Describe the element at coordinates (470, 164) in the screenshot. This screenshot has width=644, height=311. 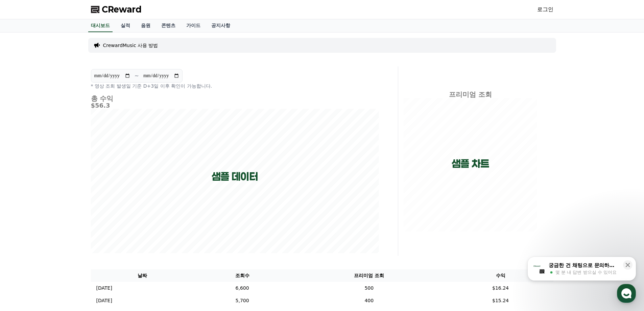
I see `p: 샘플 차트` at that location.